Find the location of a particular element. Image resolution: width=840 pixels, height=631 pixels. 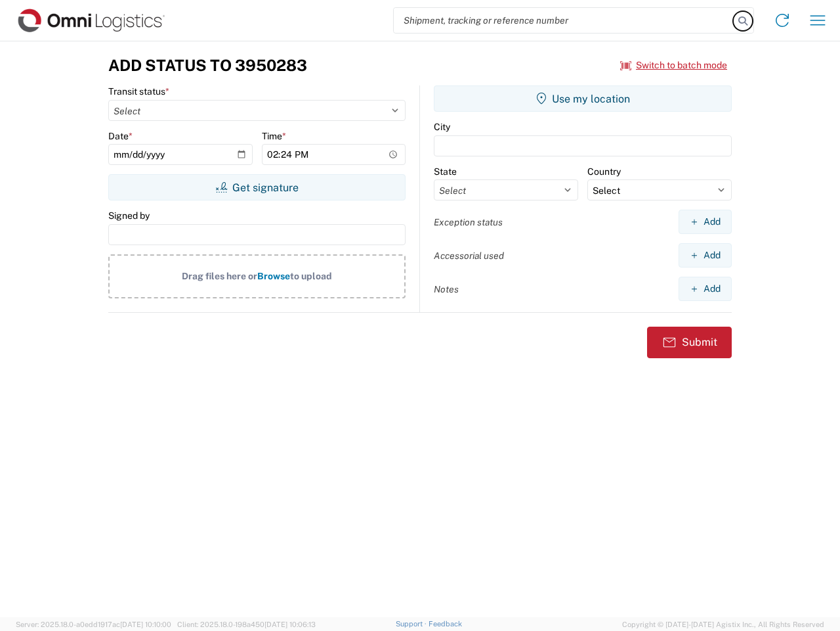

button: Submit is located at coordinates (689, 343).